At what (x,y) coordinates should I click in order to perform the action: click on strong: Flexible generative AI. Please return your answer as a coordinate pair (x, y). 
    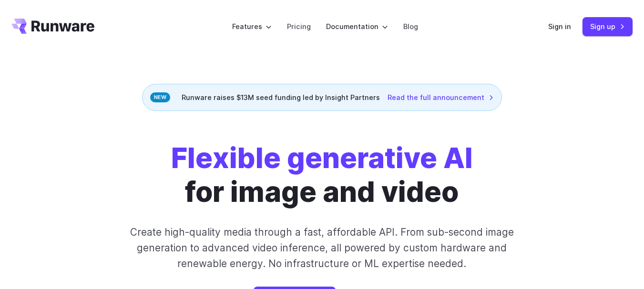
    Looking at the image, I should click on (322, 158).